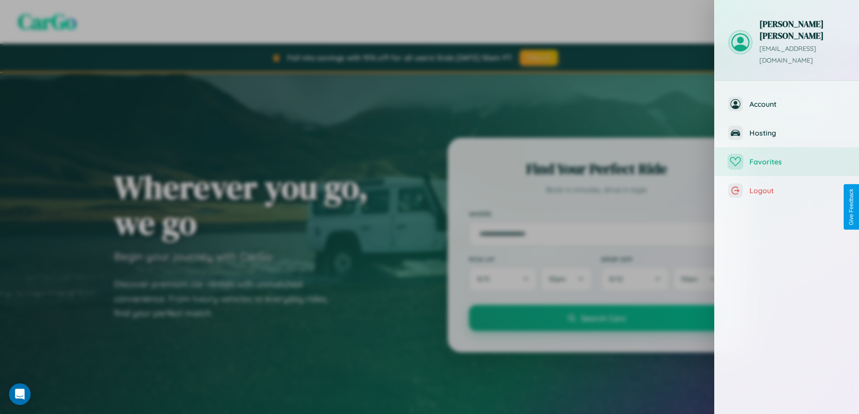 The image size is (859, 414). What do you see at coordinates (797, 133) in the screenshot?
I see `span: Hosting` at bounding box center [797, 133].